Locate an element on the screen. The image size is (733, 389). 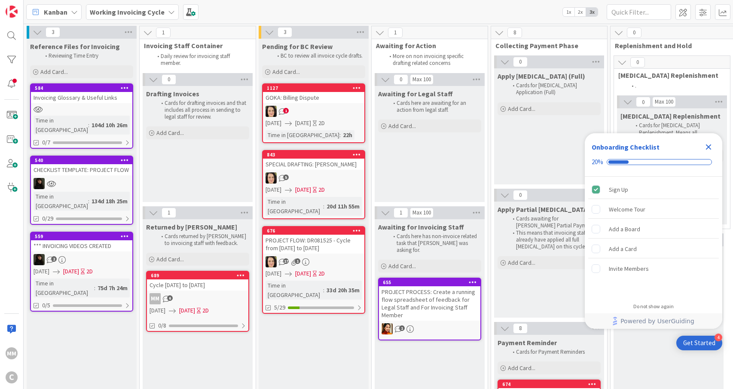
div: 676 is located at coordinates (313, 231).